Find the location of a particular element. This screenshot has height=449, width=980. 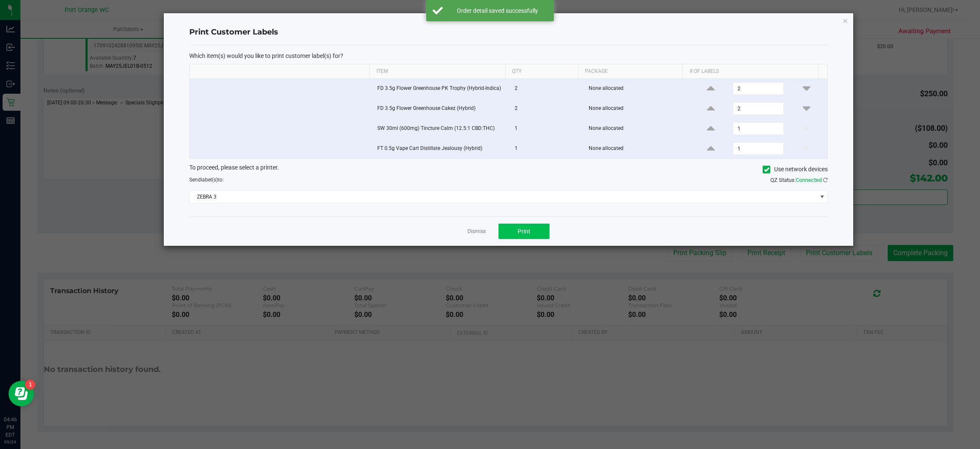

td: FD 3.5g Flower Greenhouse Cakez (Hybrid) is located at coordinates (441, 109).